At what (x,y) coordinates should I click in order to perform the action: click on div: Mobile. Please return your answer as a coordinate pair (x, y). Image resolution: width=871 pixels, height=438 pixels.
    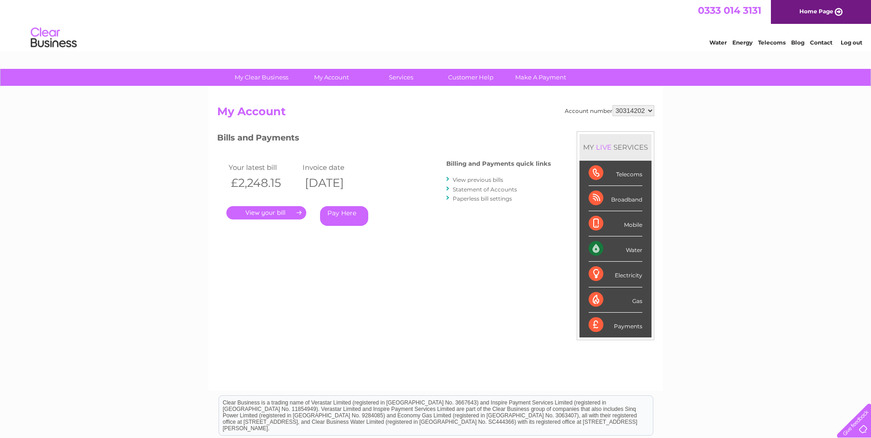
    Looking at the image, I should click on (616, 224).